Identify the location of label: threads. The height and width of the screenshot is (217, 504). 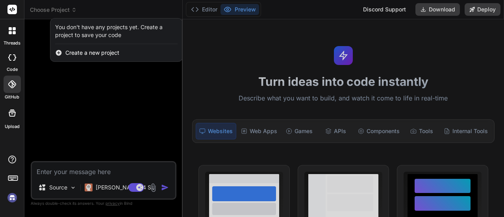
(12, 43).